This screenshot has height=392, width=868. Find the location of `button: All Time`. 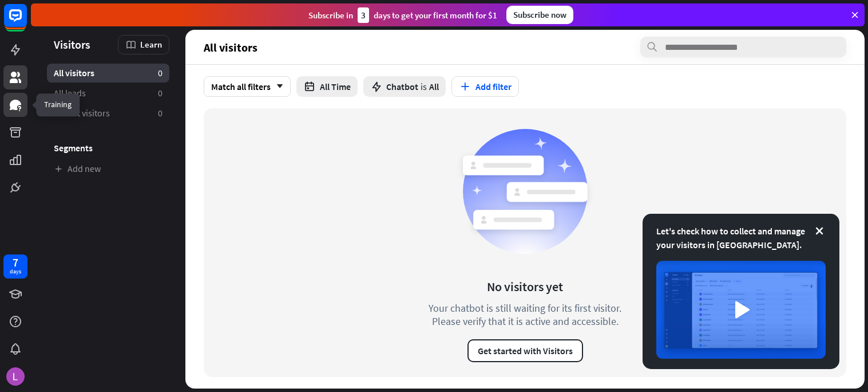

button: All Time is located at coordinates (327, 87).